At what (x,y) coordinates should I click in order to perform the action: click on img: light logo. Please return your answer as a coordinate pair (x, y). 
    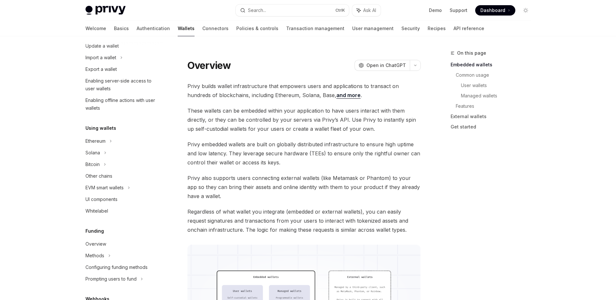
    Looking at the image, I should click on (106, 10).